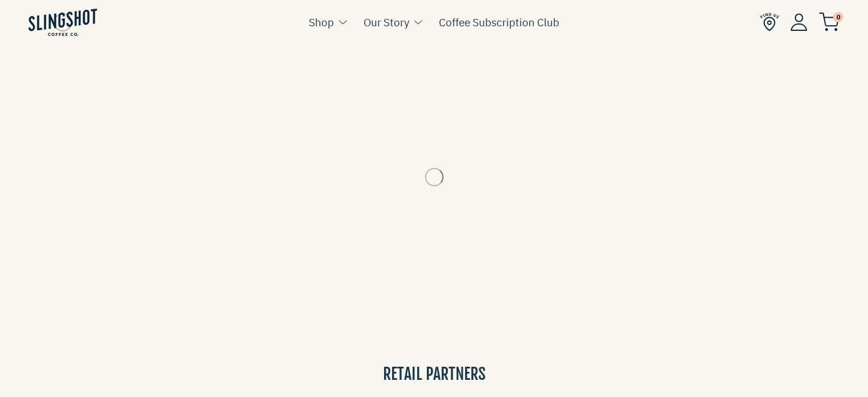  Describe the element at coordinates (321, 22) in the screenshot. I see `a: Shop` at that location.